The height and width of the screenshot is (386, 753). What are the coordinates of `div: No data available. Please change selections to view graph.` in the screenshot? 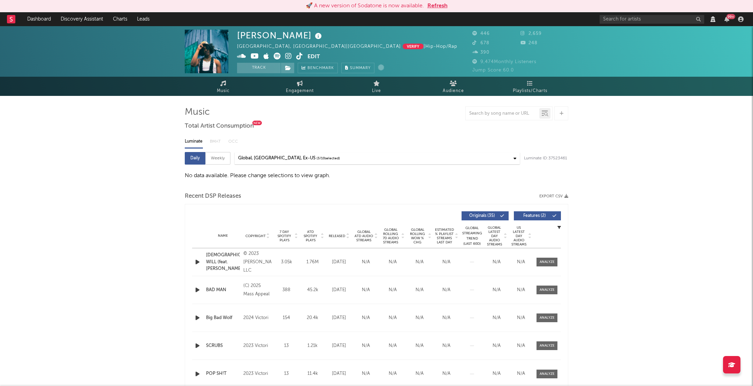 It's located at (377, 176).